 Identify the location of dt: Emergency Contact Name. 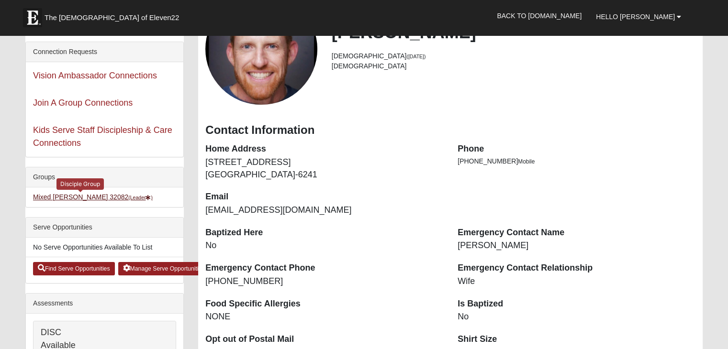
(576, 233).